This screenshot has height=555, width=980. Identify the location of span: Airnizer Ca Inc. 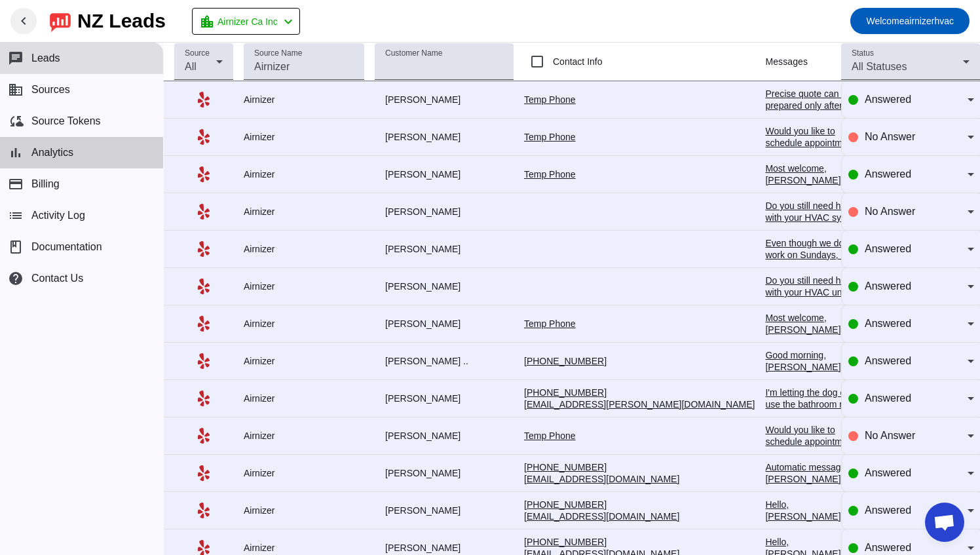
(247, 22).